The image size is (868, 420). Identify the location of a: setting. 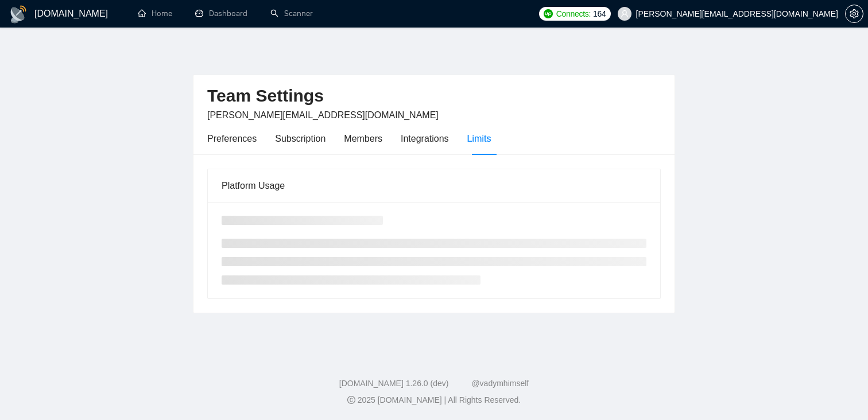
(854, 14).